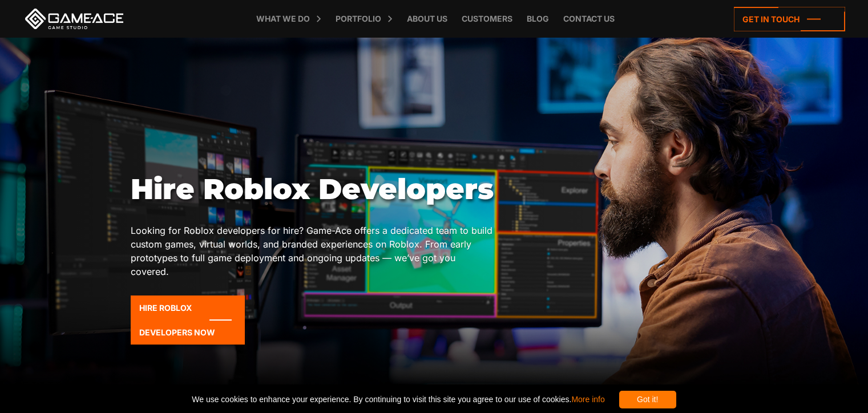 Image resolution: width=868 pixels, height=413 pixels. What do you see at coordinates (188, 320) in the screenshot?
I see `a: Hire Roblox Developers Now` at bounding box center [188, 320].